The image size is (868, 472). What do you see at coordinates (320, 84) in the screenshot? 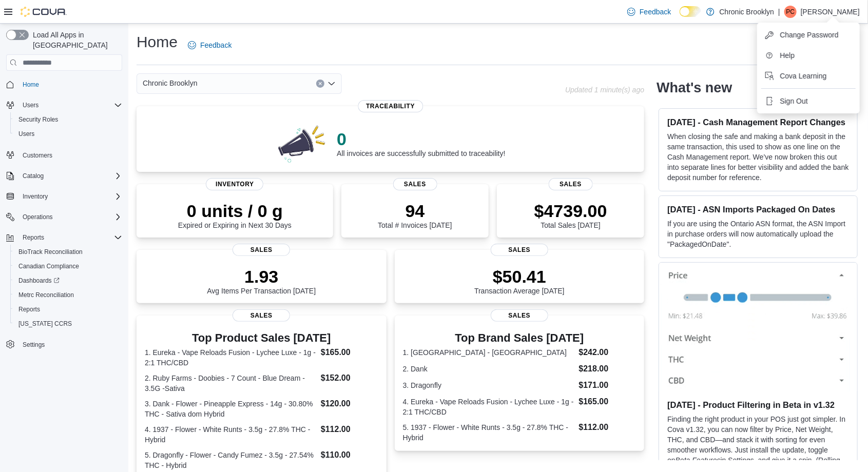
I see `button: Clear input` at bounding box center [320, 84].